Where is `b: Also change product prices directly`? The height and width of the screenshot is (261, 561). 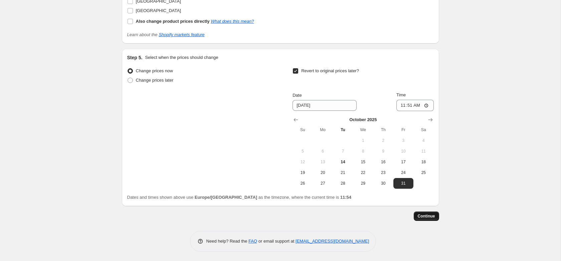 b: Also change product prices directly is located at coordinates (173, 21).